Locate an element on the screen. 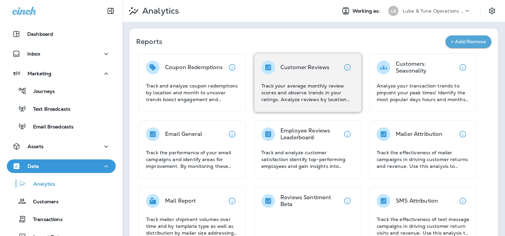  p: Journeys is located at coordinates (41, 92).